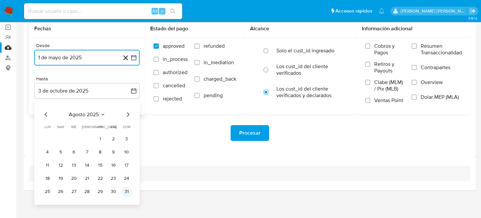  What do you see at coordinates (173, 11) in the screenshot?
I see `button: search-icon` at bounding box center [173, 11].